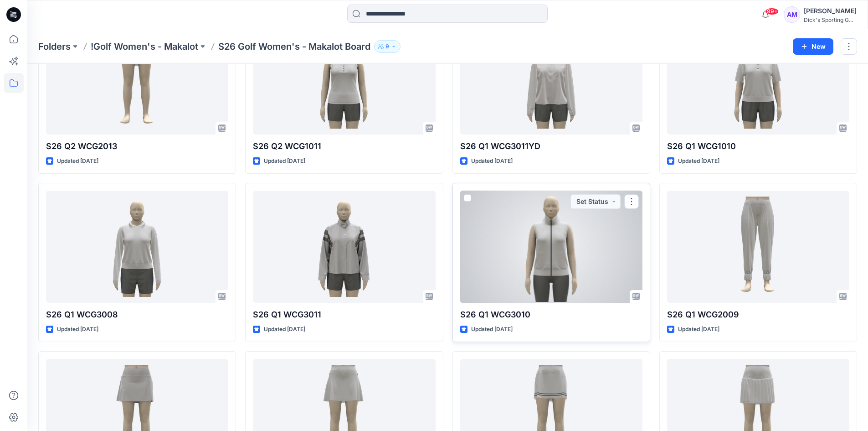 This screenshot has width=868, height=431. What do you see at coordinates (344, 247) in the screenshot?
I see `a: S26 Q1 WCG3011` at bounding box center [344, 247].